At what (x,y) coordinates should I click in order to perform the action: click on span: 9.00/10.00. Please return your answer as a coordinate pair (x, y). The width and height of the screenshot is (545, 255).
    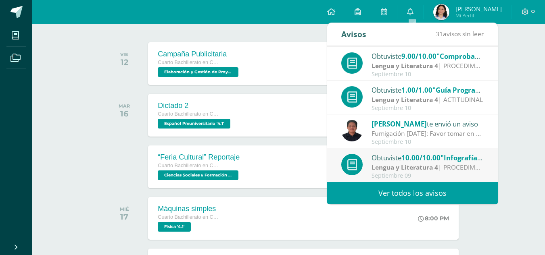
    Looking at the image, I should click on (418, 56).